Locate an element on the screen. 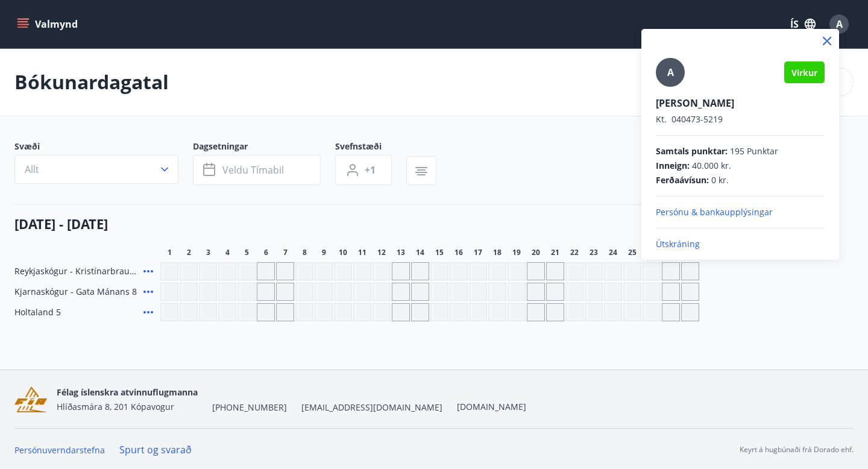 This screenshot has width=868, height=469. span: 0 kr. is located at coordinates (720, 181).